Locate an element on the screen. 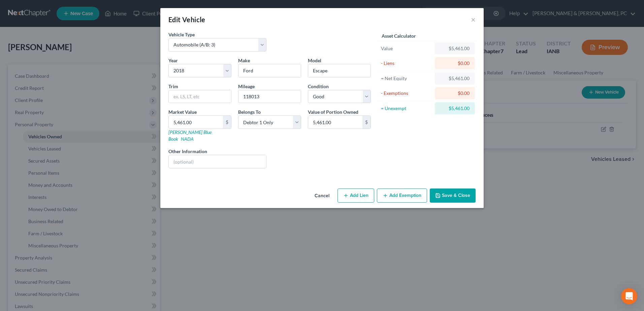  div: - Liens is located at coordinates (406, 63).